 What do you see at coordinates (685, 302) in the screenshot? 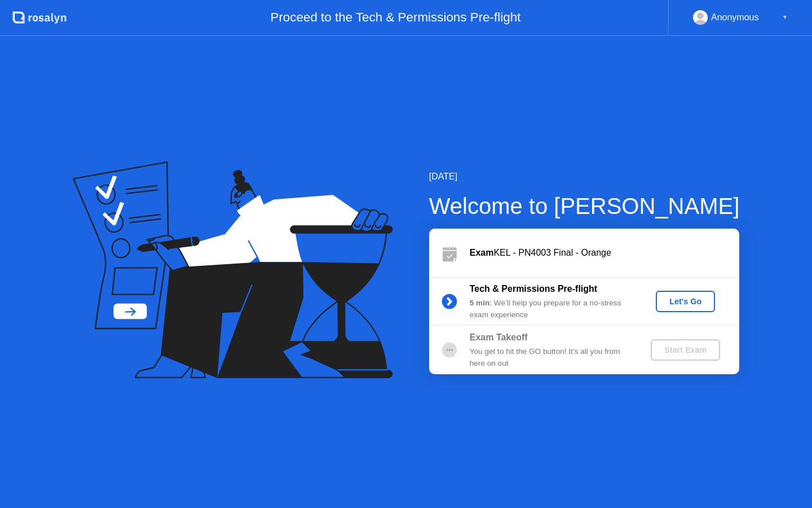
I see `div: Let's Go` at bounding box center [685, 302].